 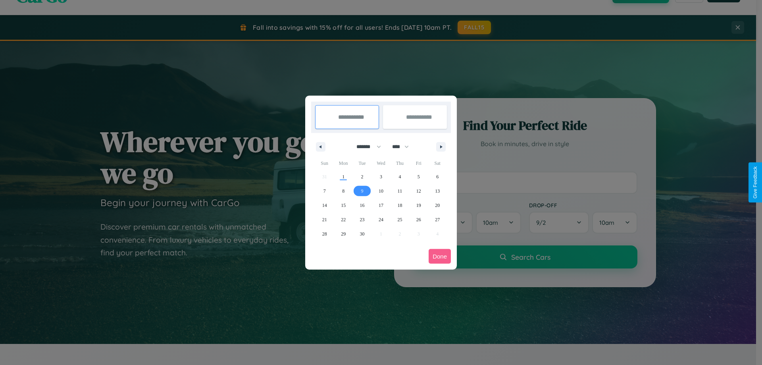 I want to click on span: 16, so click(x=363, y=205).